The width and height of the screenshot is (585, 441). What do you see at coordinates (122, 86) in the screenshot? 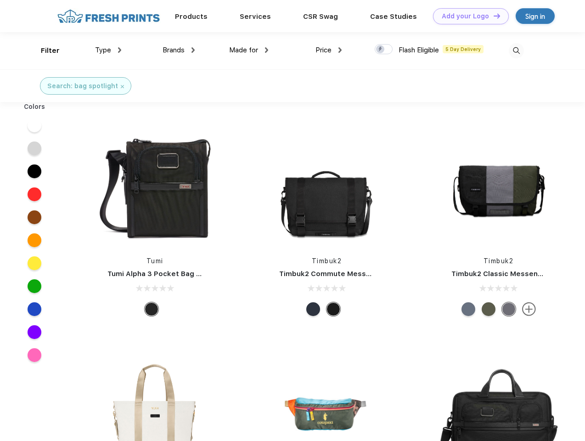
I see `img: filter_cancel.svg` at bounding box center [122, 86].